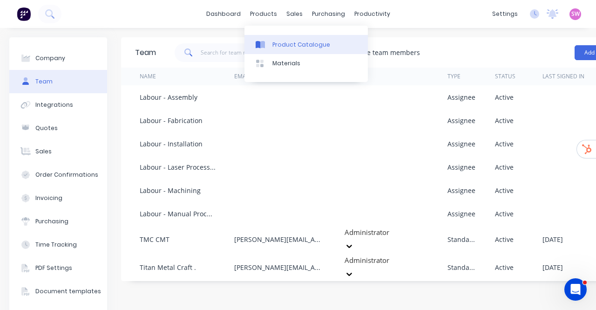 This screenshot has height=310, width=596. Describe the element at coordinates (170, 190) in the screenshot. I see `div: Labour - Machining` at that location.